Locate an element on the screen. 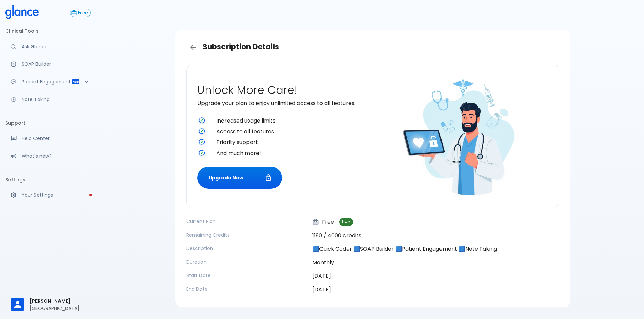 This screenshot has width=644, height=319. p: Ask Glance is located at coordinates (56, 46).